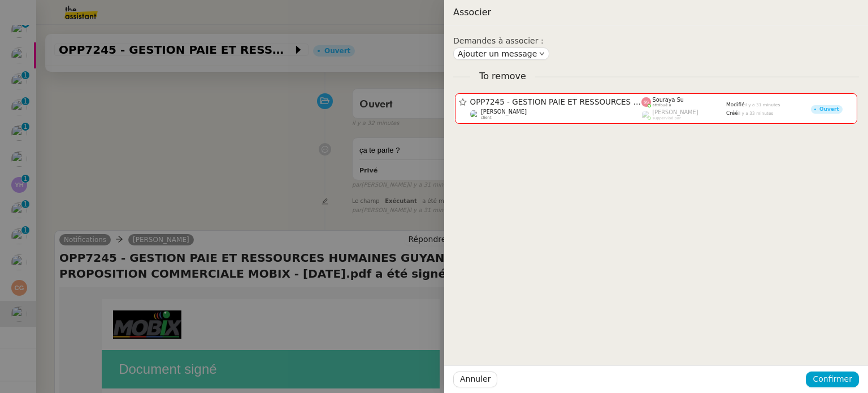 The image size is (868, 393). Describe the element at coordinates (475, 114) in the screenshot. I see `img: users%2FW4OQjB9BRtYK2an7yusO0WsYLsD3%2Favatar%2F28027066-518b-424c-8476-65f2e549ac29` at that location.